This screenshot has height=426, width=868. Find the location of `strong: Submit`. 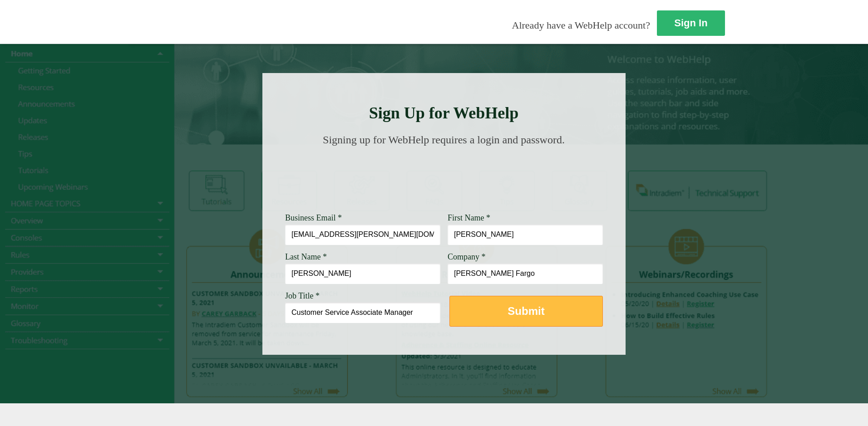

strong: Submit is located at coordinates (526, 311).